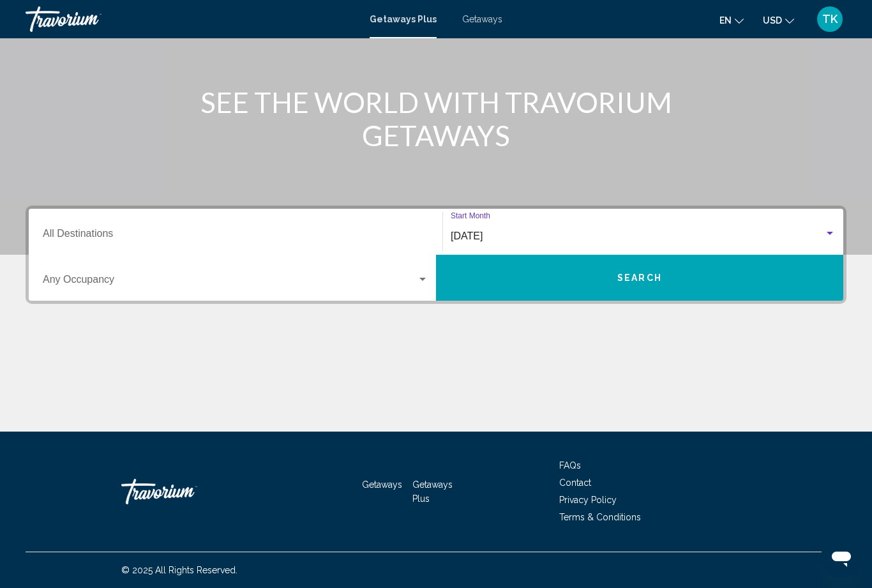  Describe the element at coordinates (588, 500) in the screenshot. I see `span: Privacy Policy` at that location.